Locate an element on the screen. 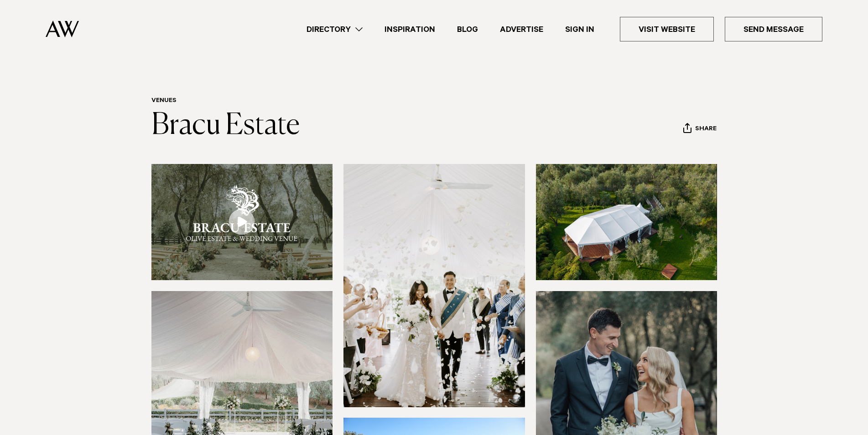  a: Sign In is located at coordinates (579, 29).